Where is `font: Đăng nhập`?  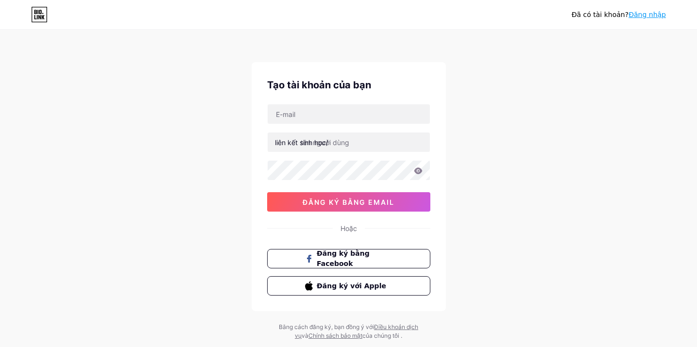
font: Đăng nhập is located at coordinates (647, 15).